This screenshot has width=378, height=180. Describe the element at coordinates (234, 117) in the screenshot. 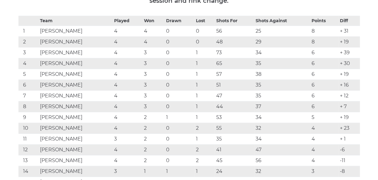

I see `td: 53` at that location.